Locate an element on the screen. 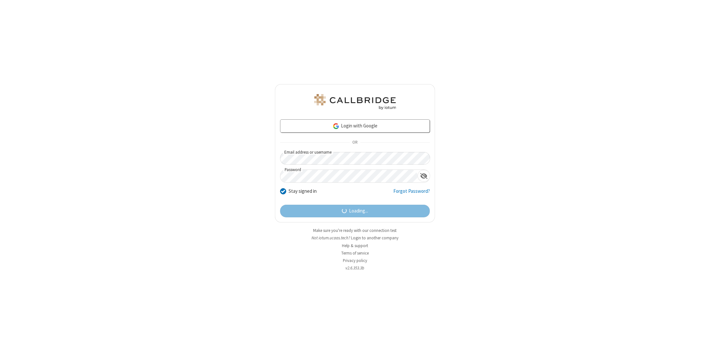  span: Loading... is located at coordinates (358, 211).